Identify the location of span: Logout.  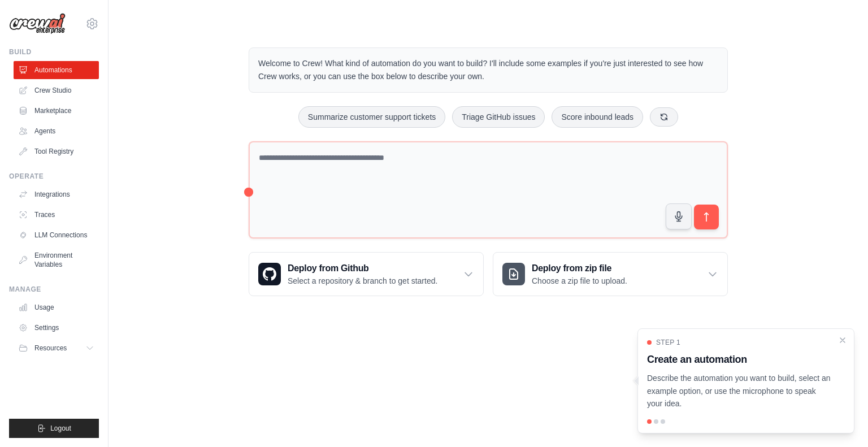
(61, 428).